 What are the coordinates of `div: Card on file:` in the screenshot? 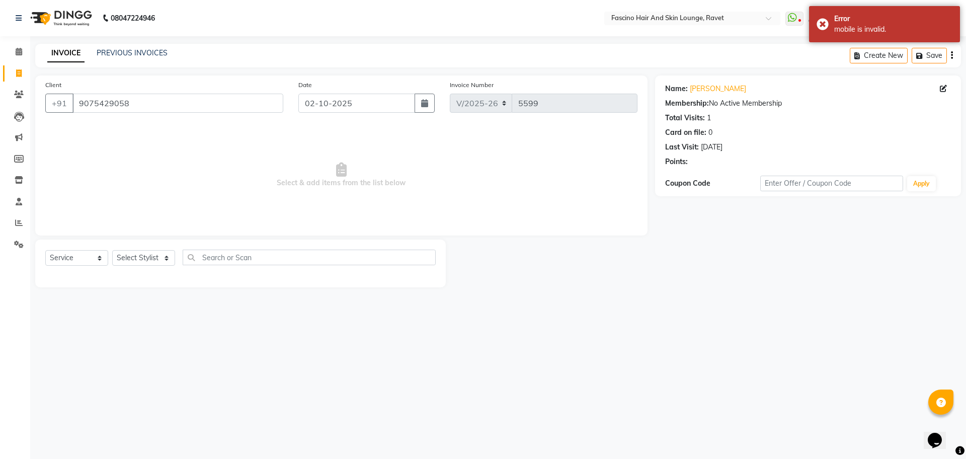 It's located at (686, 132).